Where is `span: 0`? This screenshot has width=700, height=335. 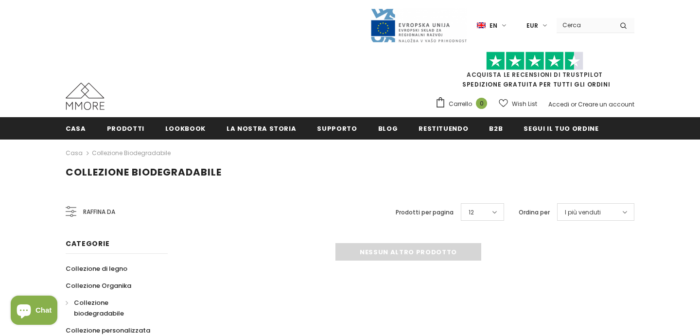 span: 0 is located at coordinates (481, 103).